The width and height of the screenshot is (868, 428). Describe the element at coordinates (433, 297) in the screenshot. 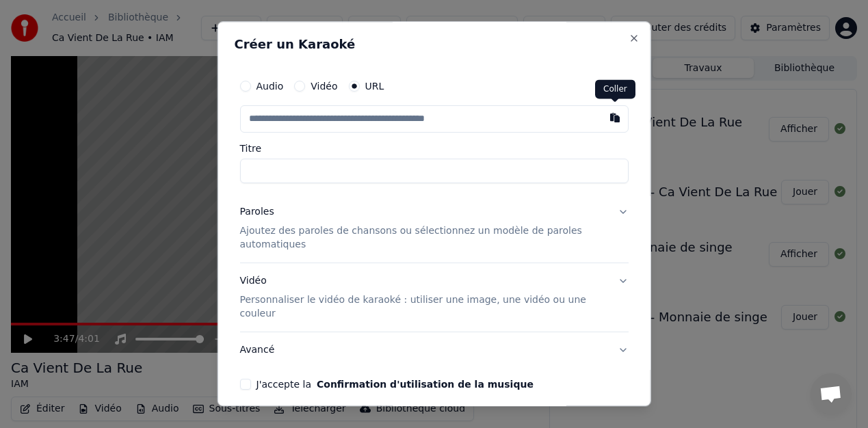

I see `button: VidéoPersonnaliser le vidéo de karaoké : utiliser une image, une vidéo ou une couleur` at that location.